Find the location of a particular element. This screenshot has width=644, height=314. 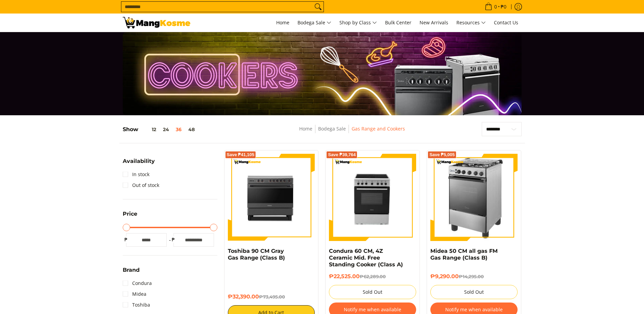

span: Save ₱39,764 is located at coordinates (342, 155).